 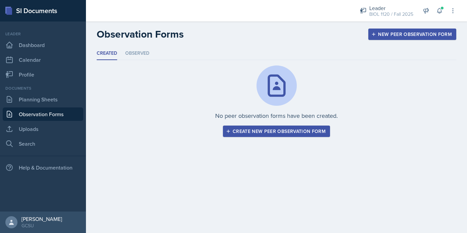 I want to click on a: Planning Sheets, so click(x=43, y=99).